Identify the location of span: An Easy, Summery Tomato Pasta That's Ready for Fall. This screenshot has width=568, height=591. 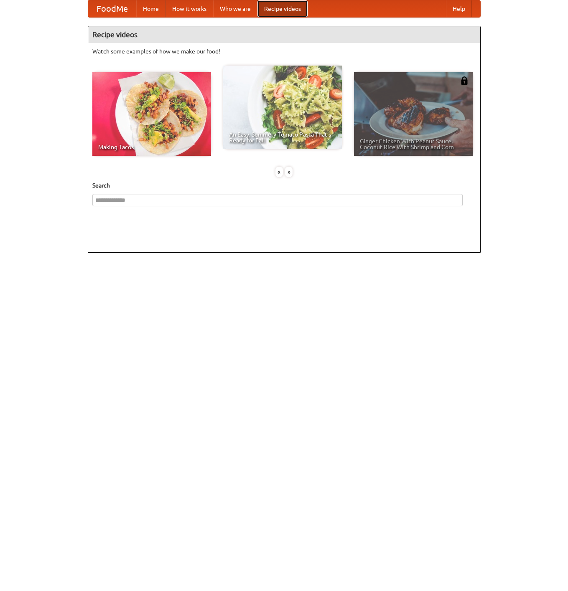
(282, 137).